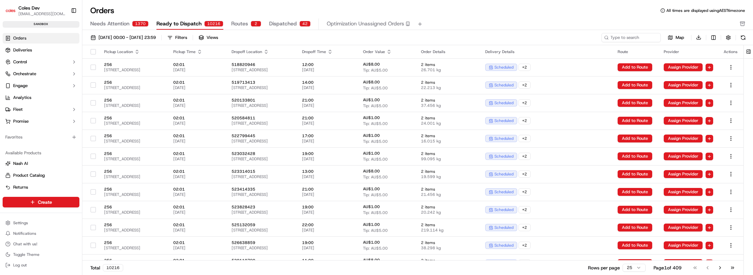 This screenshot has width=753, height=275. I want to click on span: Optimization Unassigned Orders, so click(365, 24).